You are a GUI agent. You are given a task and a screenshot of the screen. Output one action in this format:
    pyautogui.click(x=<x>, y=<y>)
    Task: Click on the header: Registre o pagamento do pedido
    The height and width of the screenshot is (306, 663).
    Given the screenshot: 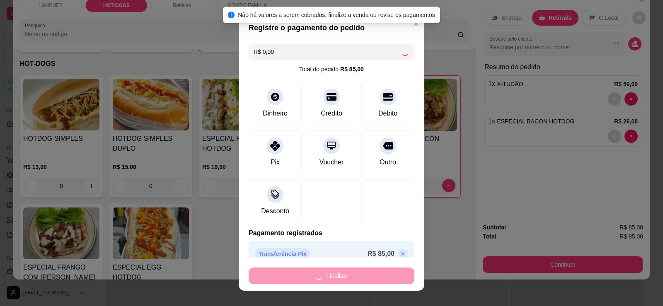 What is the action you would take?
    pyautogui.click(x=331, y=28)
    